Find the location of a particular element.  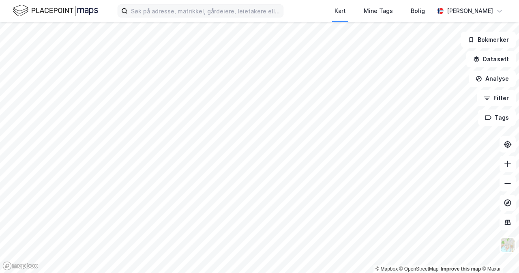

a: Mapbox is located at coordinates (386, 269).